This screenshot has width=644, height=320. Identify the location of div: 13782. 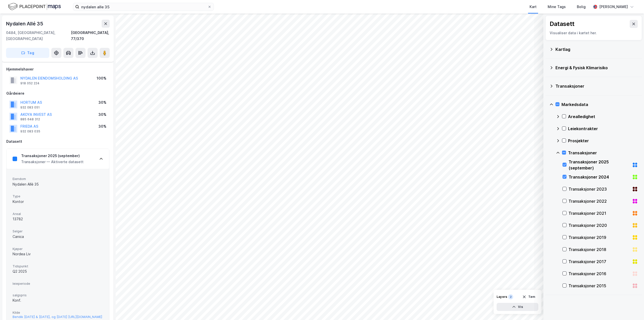
(58, 219).